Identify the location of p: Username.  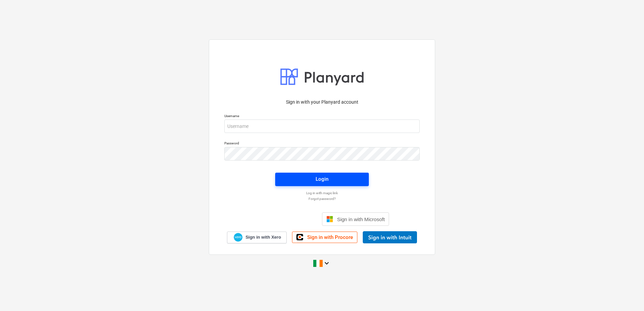
(322, 117).